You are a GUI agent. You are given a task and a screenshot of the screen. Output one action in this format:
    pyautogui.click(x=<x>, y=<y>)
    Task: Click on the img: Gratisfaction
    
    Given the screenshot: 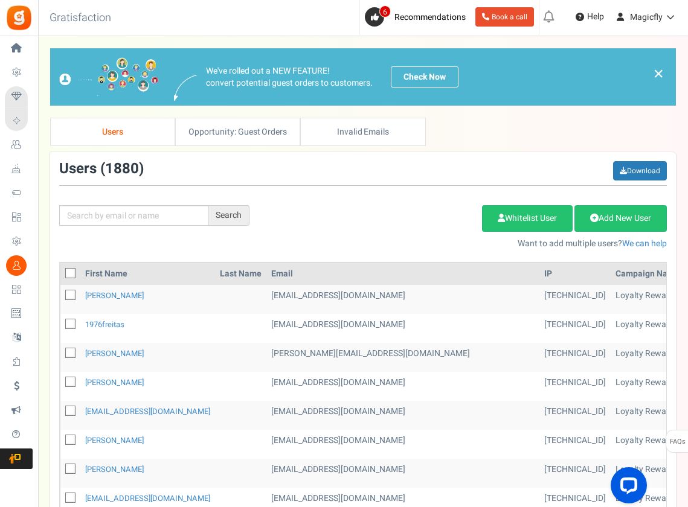 What is the action you would take?
    pyautogui.click(x=19, y=18)
    